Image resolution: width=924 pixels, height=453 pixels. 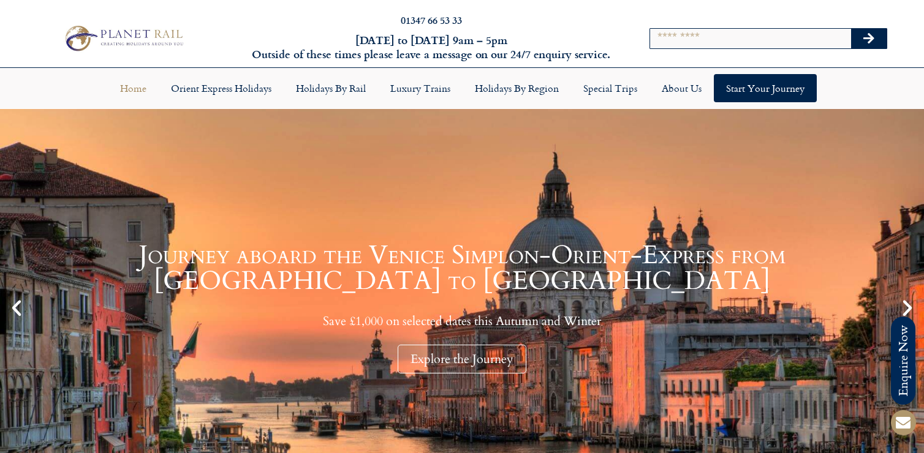 What do you see at coordinates (765, 88) in the screenshot?
I see `a: Start your Journey` at bounding box center [765, 88].